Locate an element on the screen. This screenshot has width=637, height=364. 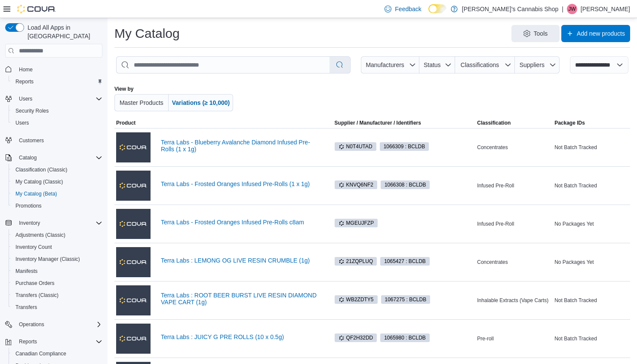
button: Classifications is located at coordinates (485, 65).